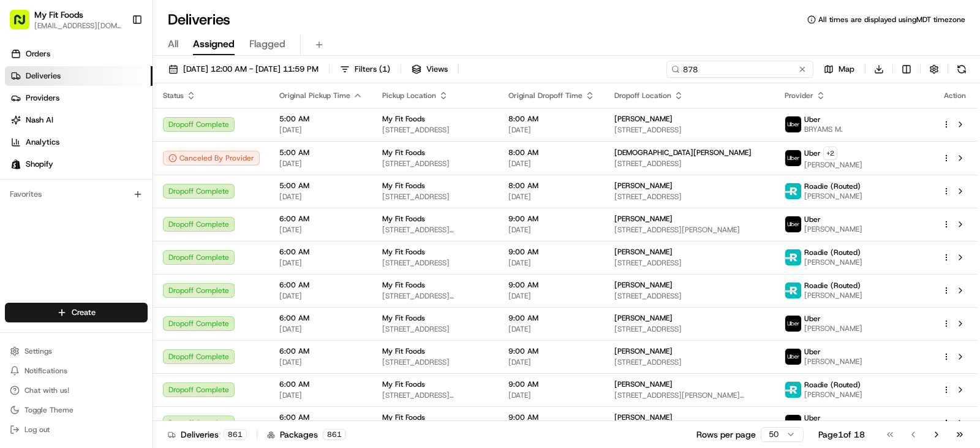 Image resolution: width=980 pixels, height=448 pixels. Describe the element at coordinates (39, 164) in the screenshot. I see `span: Shopify` at that location.